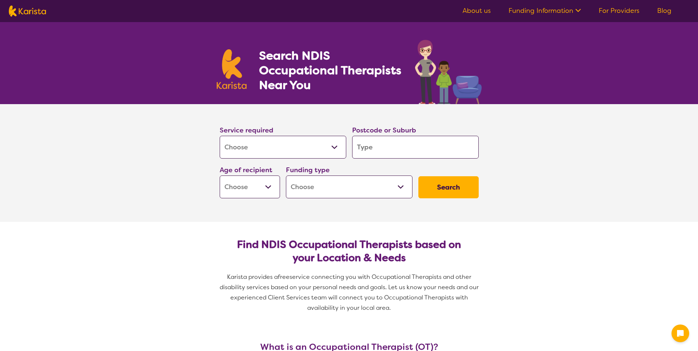 The width and height of the screenshot is (698, 351). Describe the element at coordinates (247, 130) in the screenshot. I see `label: Service required` at that location.